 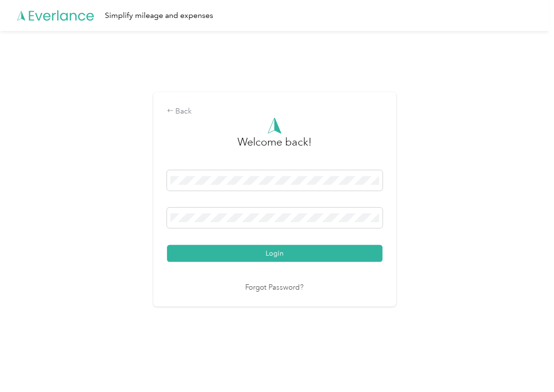 I want to click on h3: greeting, so click(x=274, y=147).